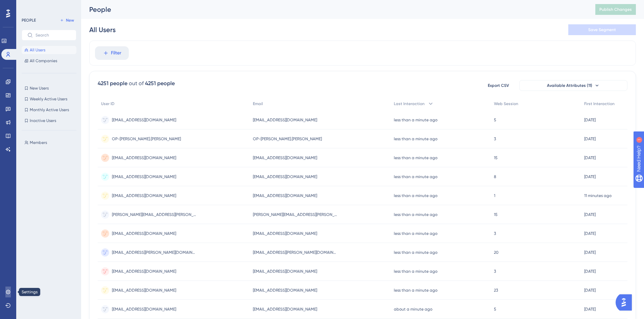 This screenshot has height=319, width=644. What do you see at coordinates (39, 88) in the screenshot?
I see `span: New Users` at bounding box center [39, 88].